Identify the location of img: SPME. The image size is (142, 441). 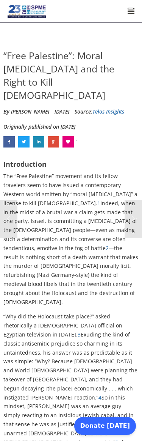
(27, 11).